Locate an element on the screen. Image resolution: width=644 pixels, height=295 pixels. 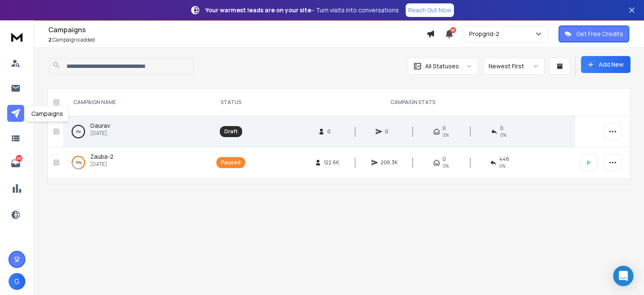
span: Zauba-2 is located at coordinates (102, 156).